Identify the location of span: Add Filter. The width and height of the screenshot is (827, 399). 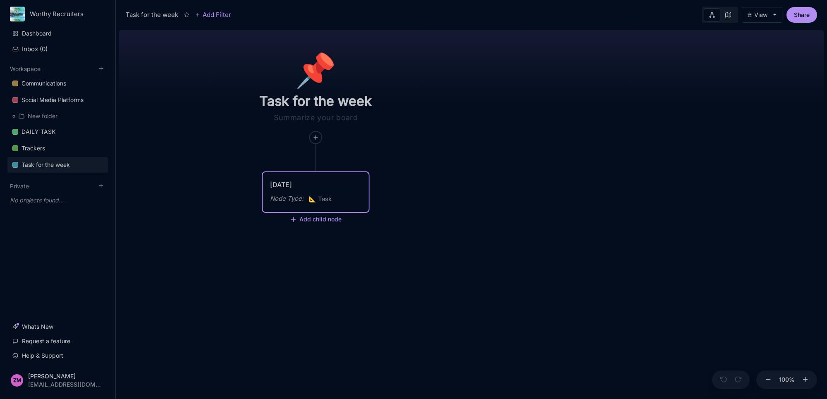
(215, 15).